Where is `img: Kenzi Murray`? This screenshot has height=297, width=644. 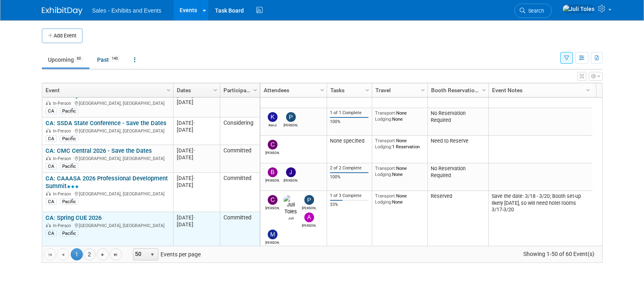
img: Kenzi Murray is located at coordinates (272, 117).